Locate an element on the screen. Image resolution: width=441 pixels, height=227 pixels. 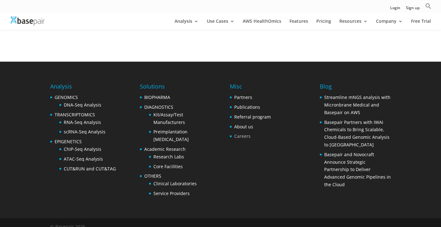
a: Basepair Partners with IWAI Chemicals to Bring Scalable, Cloud-Based Genomic Analysis to [GEOGRAP... is located at coordinates (357, 133).